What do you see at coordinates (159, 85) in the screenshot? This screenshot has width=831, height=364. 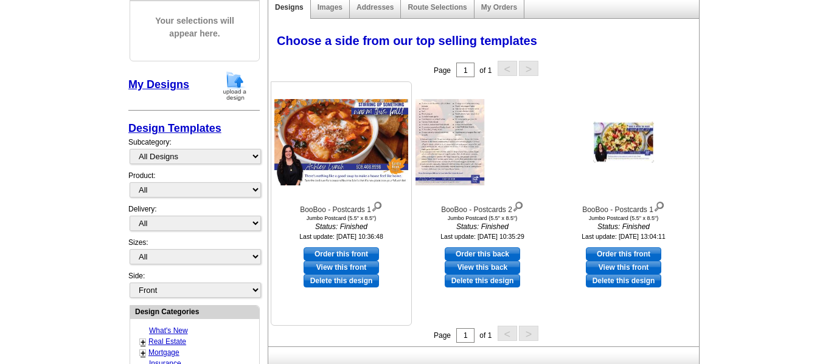 I see `a: My Designs` at bounding box center [159, 85].